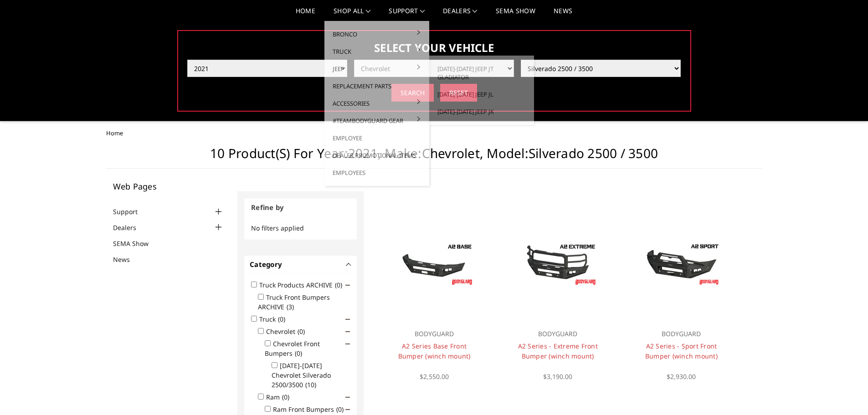  I want to click on h3: Select Your Vehicle, so click(434, 48).